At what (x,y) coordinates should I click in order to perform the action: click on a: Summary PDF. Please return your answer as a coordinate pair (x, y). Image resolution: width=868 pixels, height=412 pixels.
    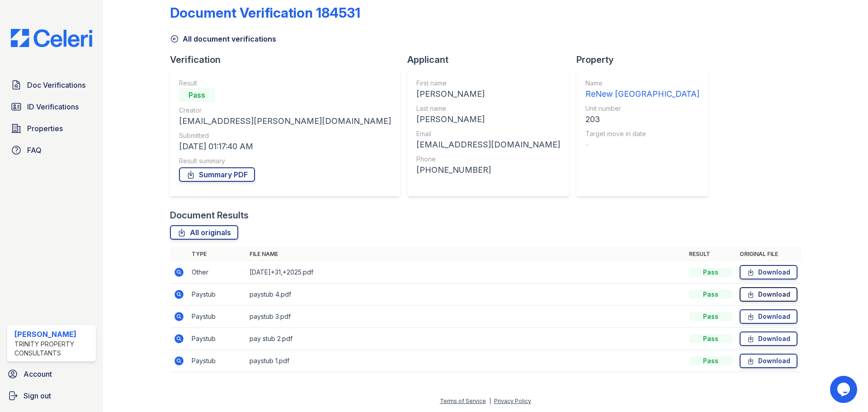
    Looking at the image, I should click on (217, 174).